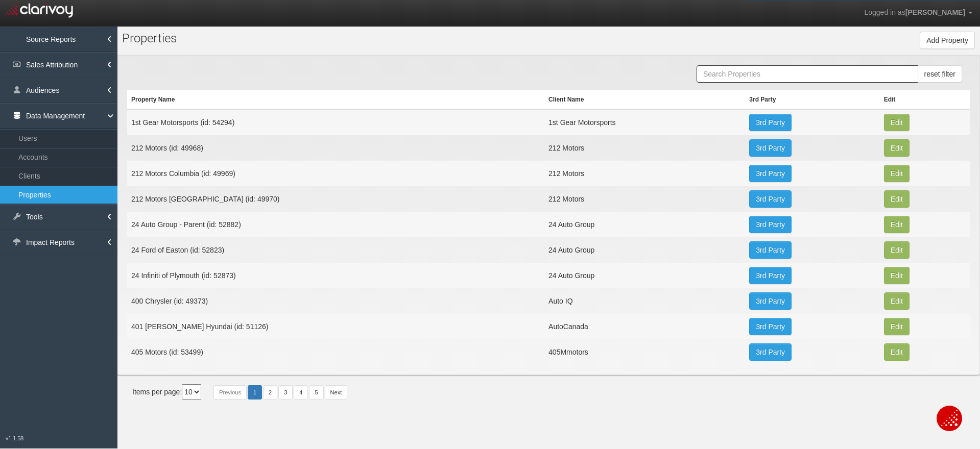 Image resolution: width=980 pixels, height=449 pixels. What do you see at coordinates (285, 392) in the screenshot?
I see `a: 3` at bounding box center [285, 392].